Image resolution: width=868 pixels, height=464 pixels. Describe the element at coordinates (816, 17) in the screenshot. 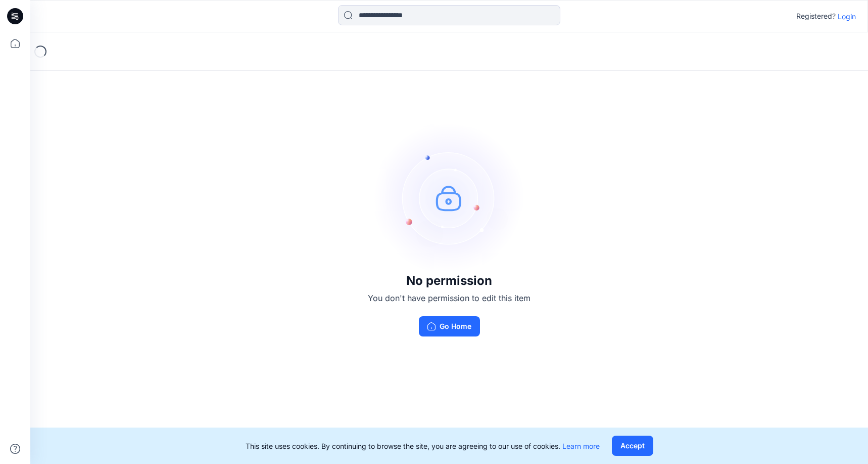

I see `p: Registered?` at that location.